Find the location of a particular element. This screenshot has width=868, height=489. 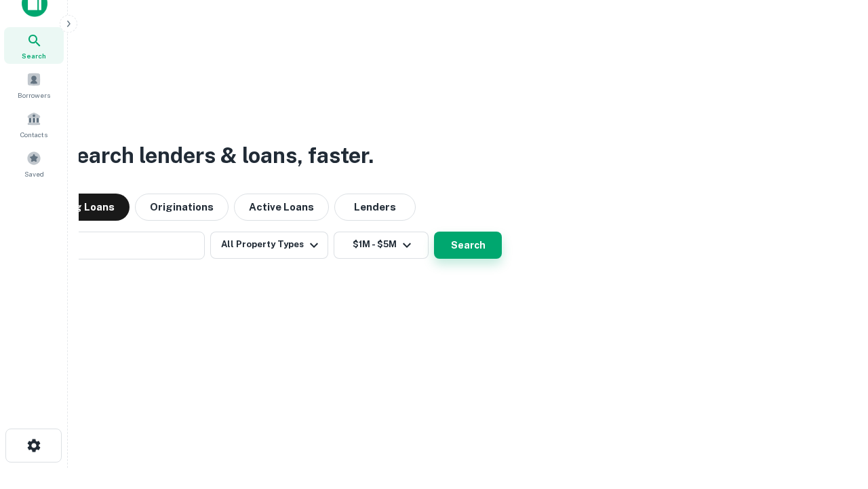

button: Active Loans is located at coordinates (281, 207).